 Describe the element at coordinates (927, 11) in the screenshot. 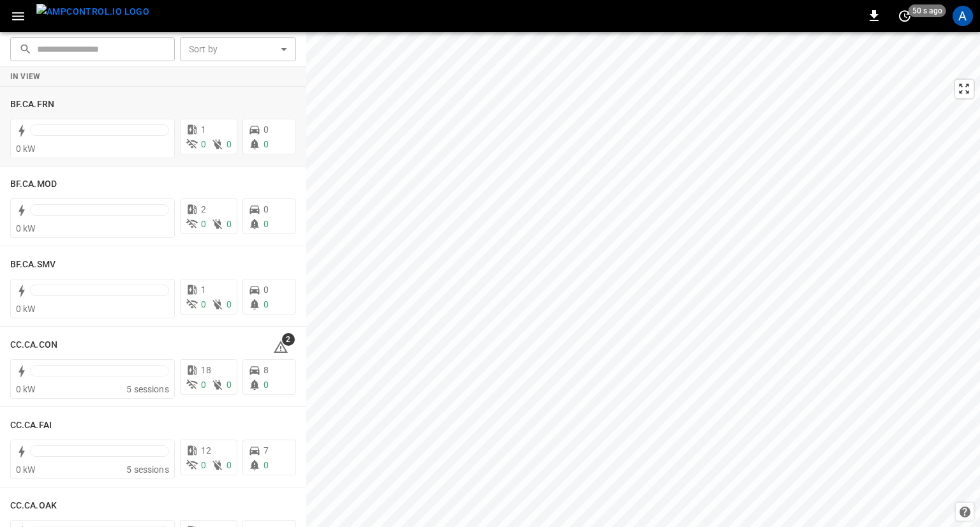

I see `span: 50 s ago` at that location.